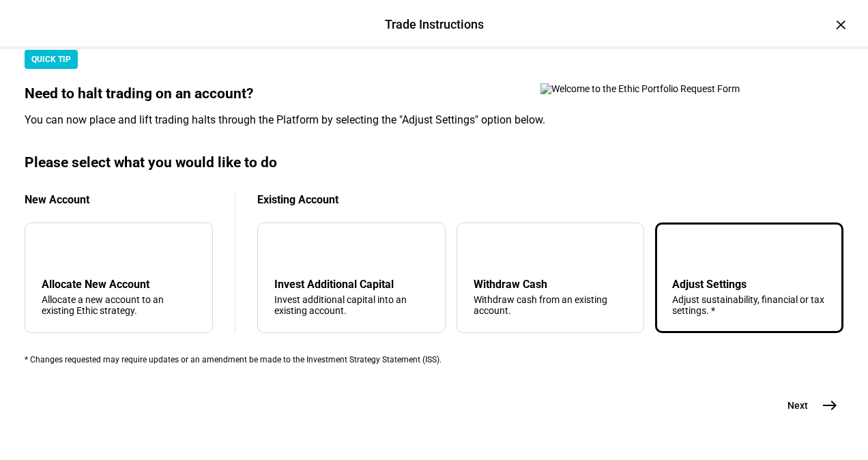  I want to click on div: Allocate New Account, so click(119, 284).